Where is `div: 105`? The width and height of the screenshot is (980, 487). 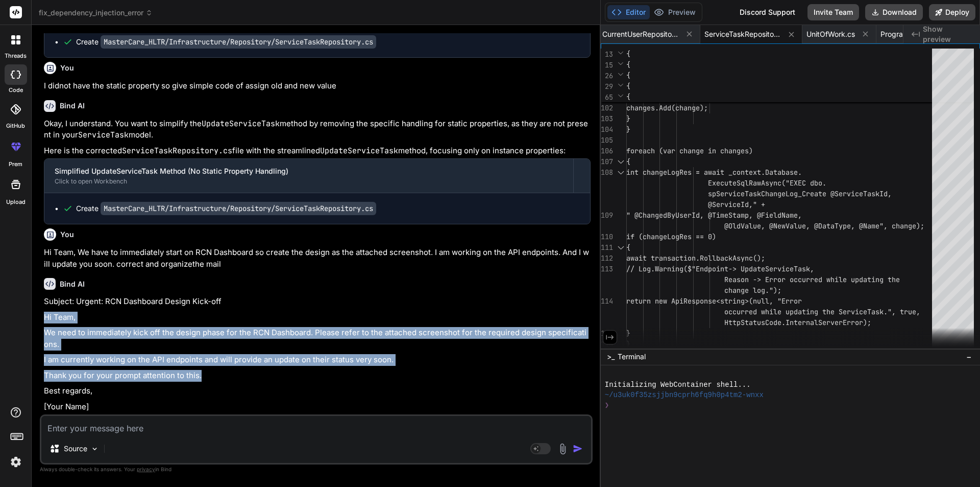 div: 105 is located at coordinates (607, 140).